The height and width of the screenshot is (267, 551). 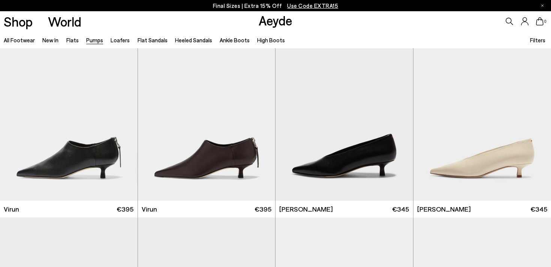 What do you see at coordinates (194, 40) in the screenshot?
I see `a: Heeled Sandals` at bounding box center [194, 40].